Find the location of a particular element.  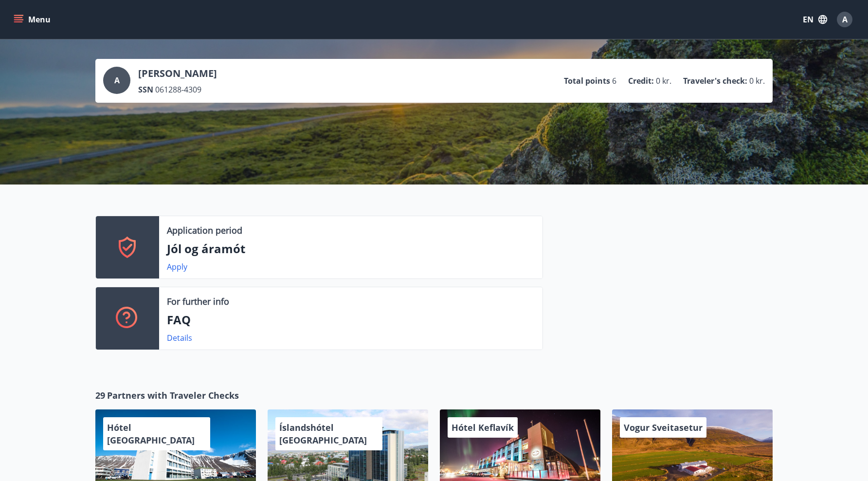

span: Partners with Traveler Checks is located at coordinates (173, 395).